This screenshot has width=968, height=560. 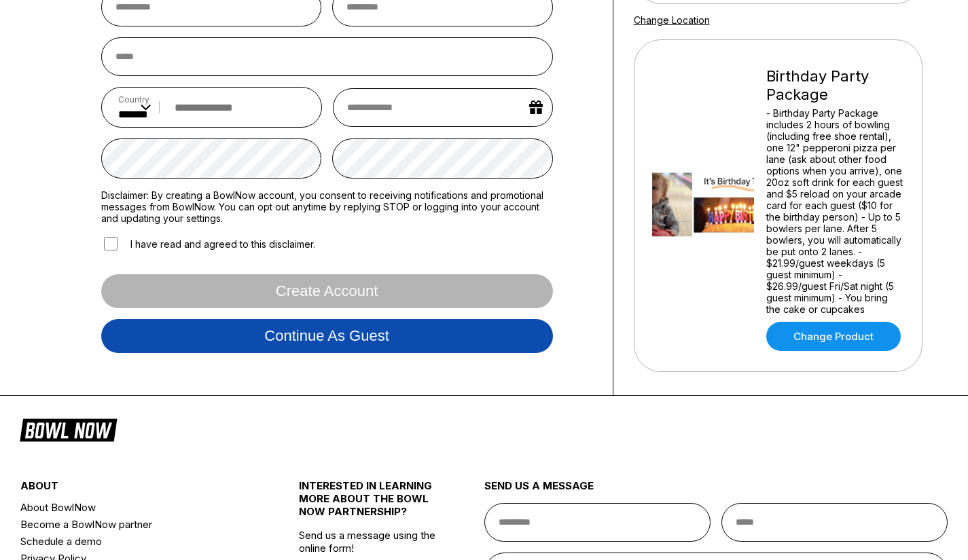 I want to click on div: send us a message, so click(x=716, y=491).